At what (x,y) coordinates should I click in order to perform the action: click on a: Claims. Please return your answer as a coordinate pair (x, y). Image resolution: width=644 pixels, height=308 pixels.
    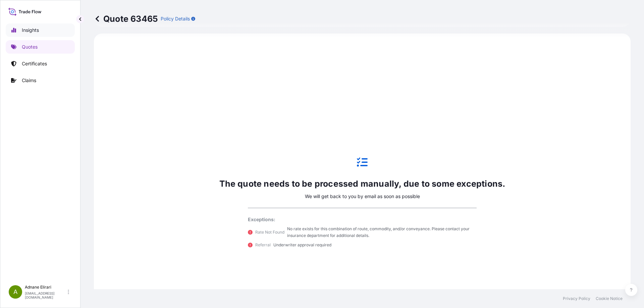
    Looking at the image, I should click on (40, 80).